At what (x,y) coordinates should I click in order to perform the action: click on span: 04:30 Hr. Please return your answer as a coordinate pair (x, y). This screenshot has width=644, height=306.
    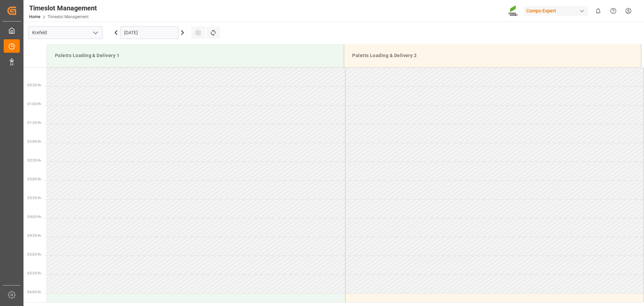
    Looking at the image, I should click on (34, 236).